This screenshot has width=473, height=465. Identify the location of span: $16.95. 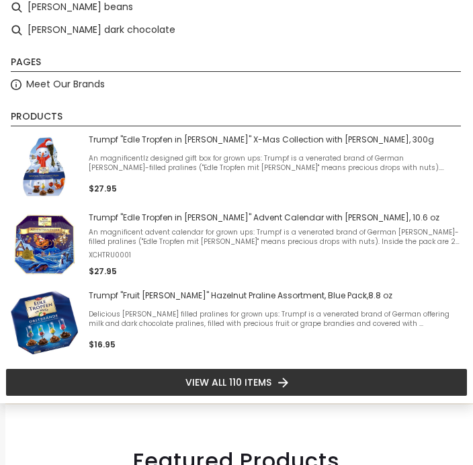
(102, 344).